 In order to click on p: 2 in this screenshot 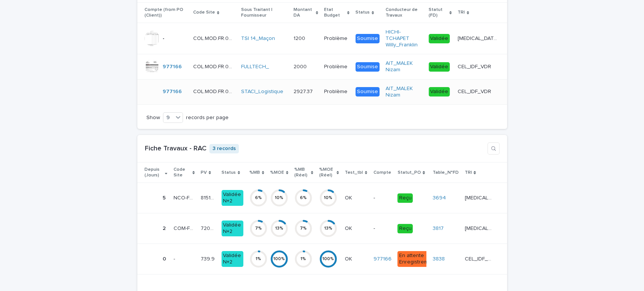, I will do `click(165, 228)`.